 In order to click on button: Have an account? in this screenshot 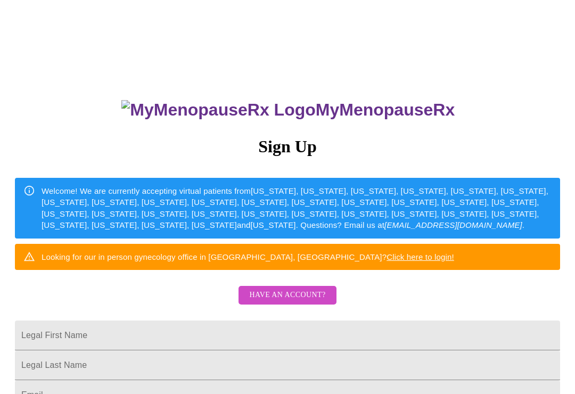, I will do `click(287, 295)`.